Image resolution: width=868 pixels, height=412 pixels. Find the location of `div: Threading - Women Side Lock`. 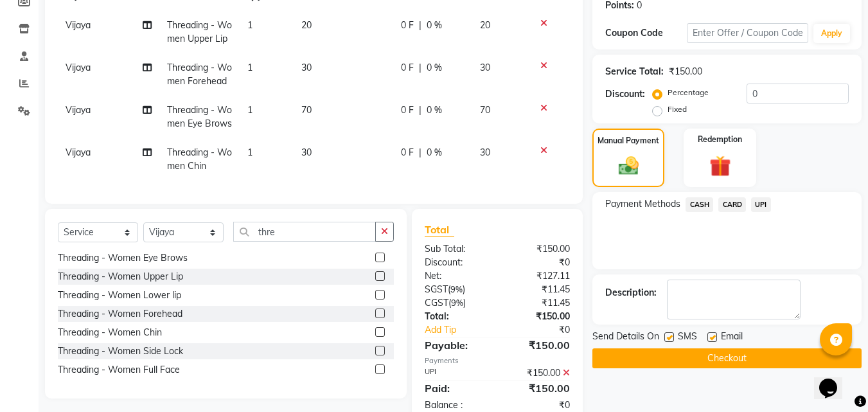

div: Threading - Women Side Lock is located at coordinates (120, 351).